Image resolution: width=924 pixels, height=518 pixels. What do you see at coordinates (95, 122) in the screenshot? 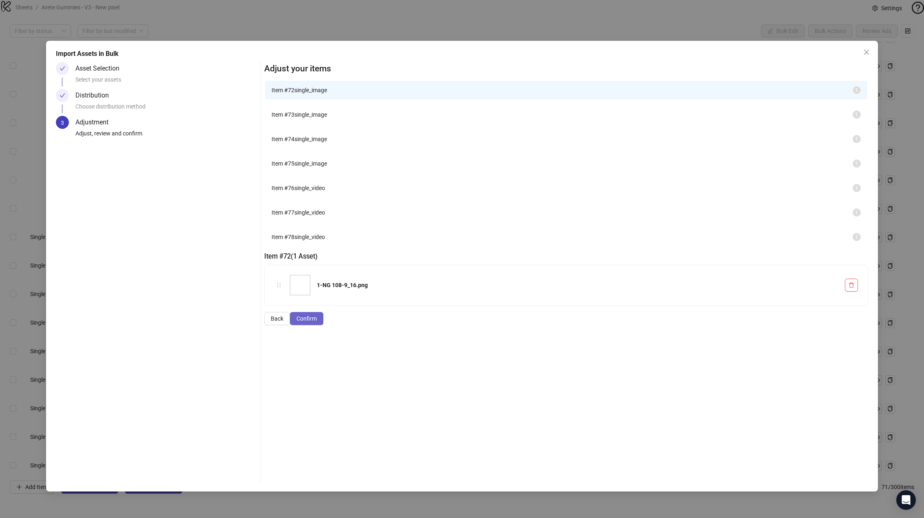
I see `div: Adjustment` at bounding box center [95, 122].